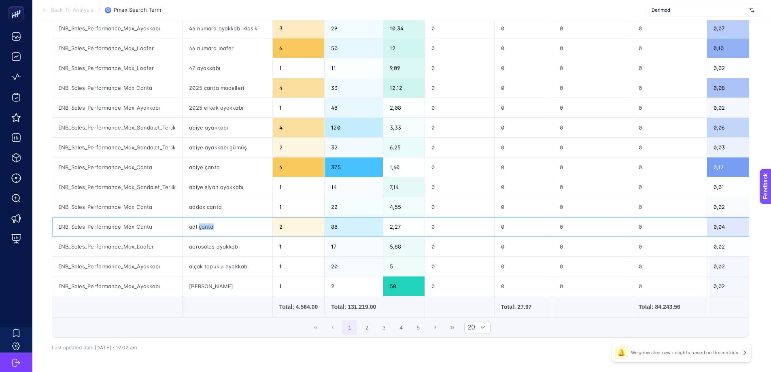 The height and width of the screenshot is (372, 771). I want to click on div: aerosoles ayakkabı, so click(227, 247).